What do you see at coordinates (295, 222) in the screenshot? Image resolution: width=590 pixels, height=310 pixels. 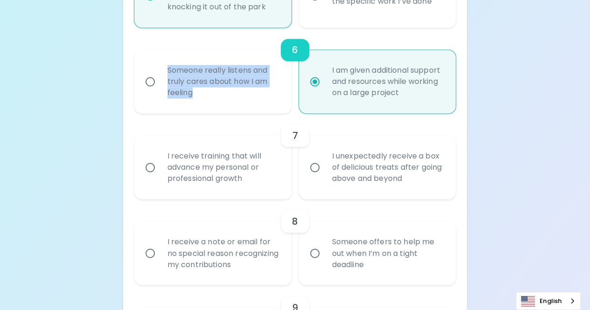 I see `h6: 8` at bounding box center [295, 222].